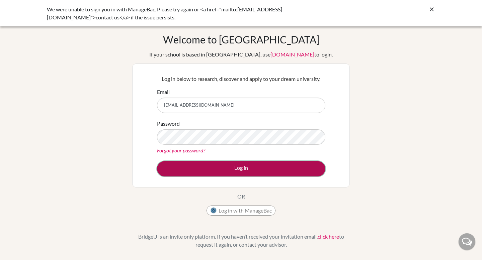 Image resolution: width=482 pixels, height=260 pixels. I want to click on p: BridgeU is an invite only platform. If you haven’t received your invitation email, to request it ..., so click(241, 241).